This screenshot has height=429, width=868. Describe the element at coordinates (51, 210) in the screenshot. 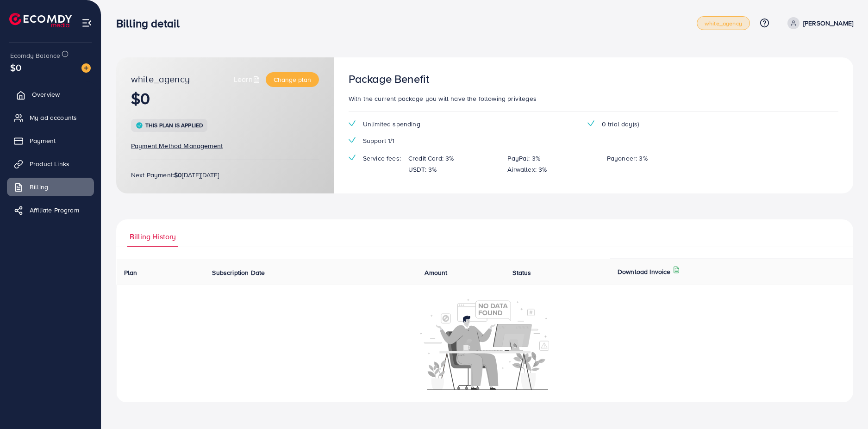

I see `a: Affiliate Program` at that location.